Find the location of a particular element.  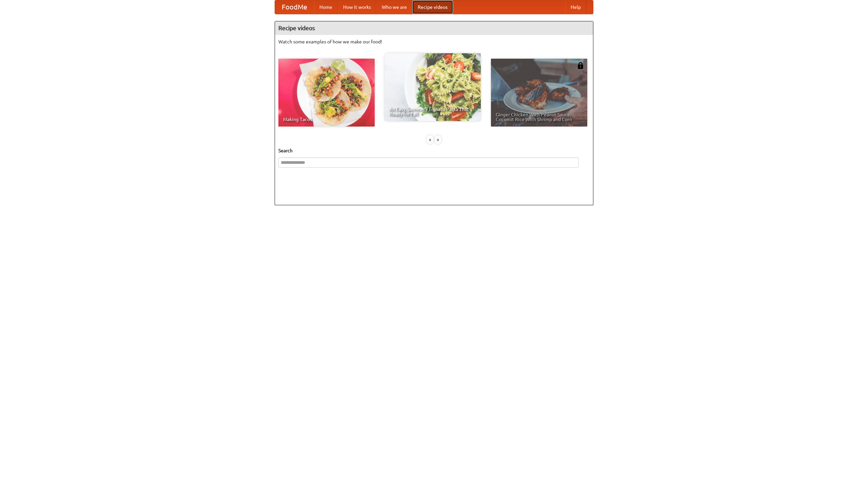

a: Who we are is located at coordinates (394, 7).